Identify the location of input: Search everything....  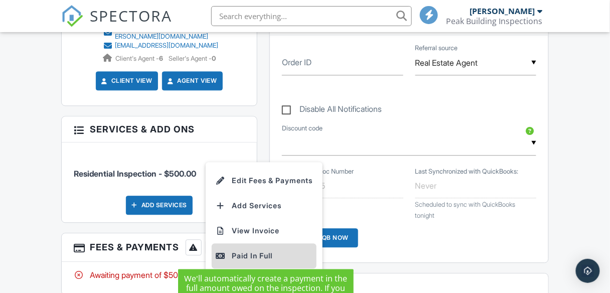
(311, 16).